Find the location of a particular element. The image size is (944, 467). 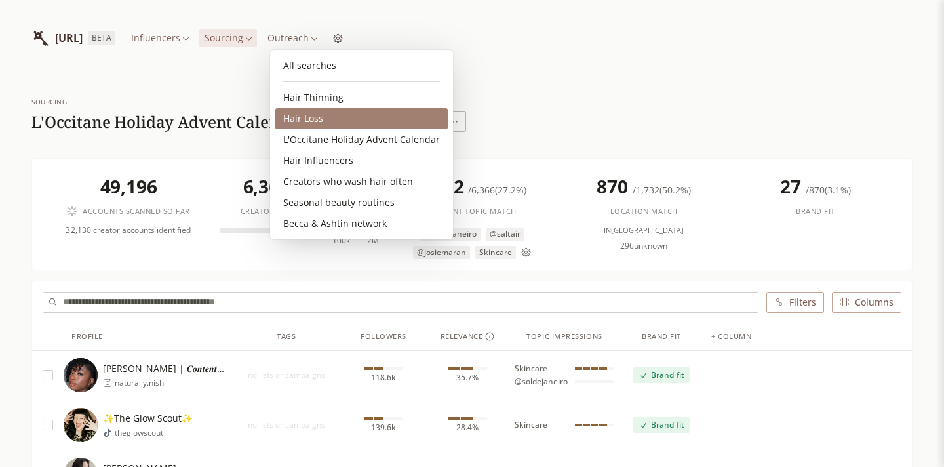

a: All searches is located at coordinates (361, 66).